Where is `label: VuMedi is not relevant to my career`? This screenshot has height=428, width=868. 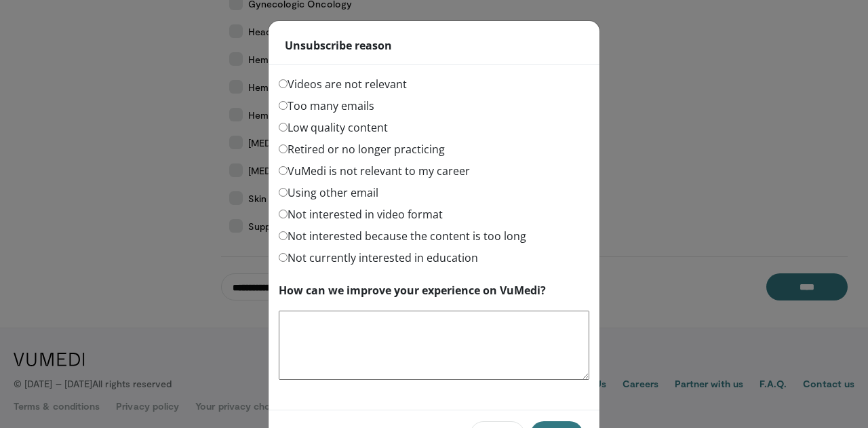 label: VuMedi is not relevant to my career is located at coordinates (374, 171).